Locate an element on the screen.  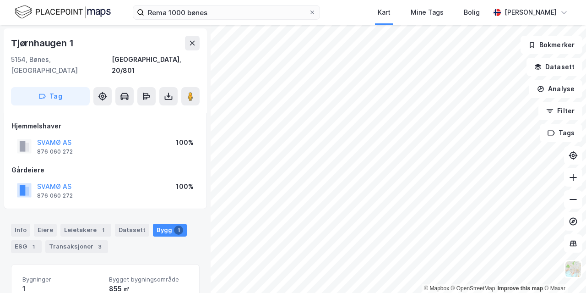
span: Bygninger is located at coordinates (62, 279).